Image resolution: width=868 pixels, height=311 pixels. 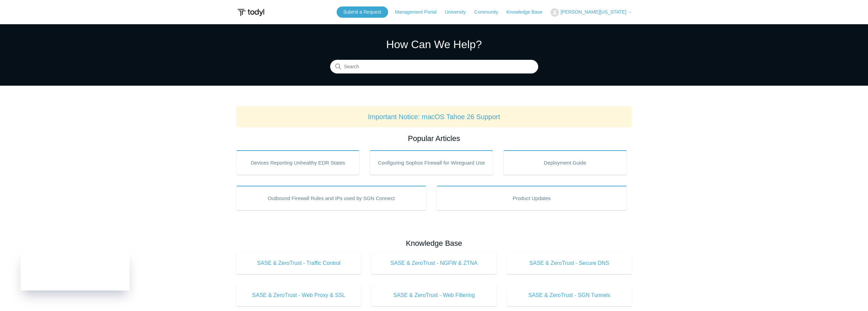 I want to click on a: SASE & ZeroTrust - NGFW & ZTNA, so click(x=434, y=263).